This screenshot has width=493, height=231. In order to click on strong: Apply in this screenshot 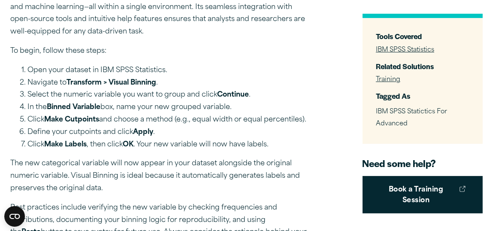, I will do `click(143, 132)`.